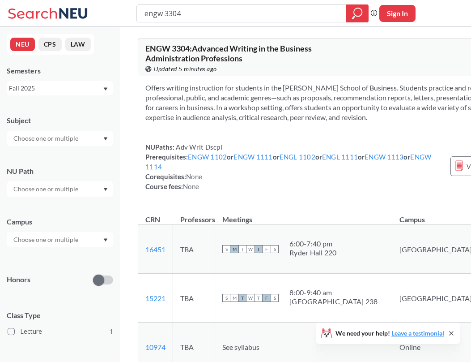 This screenshot has height=362, width=471. Describe the element at coordinates (60, 88) in the screenshot. I see `div: Fall 2025Dropdown arrow` at that location.